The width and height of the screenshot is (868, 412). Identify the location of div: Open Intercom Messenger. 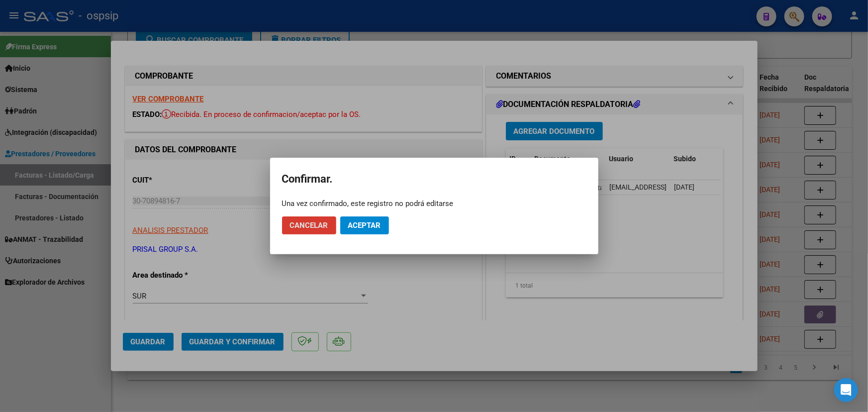
(846, 390).